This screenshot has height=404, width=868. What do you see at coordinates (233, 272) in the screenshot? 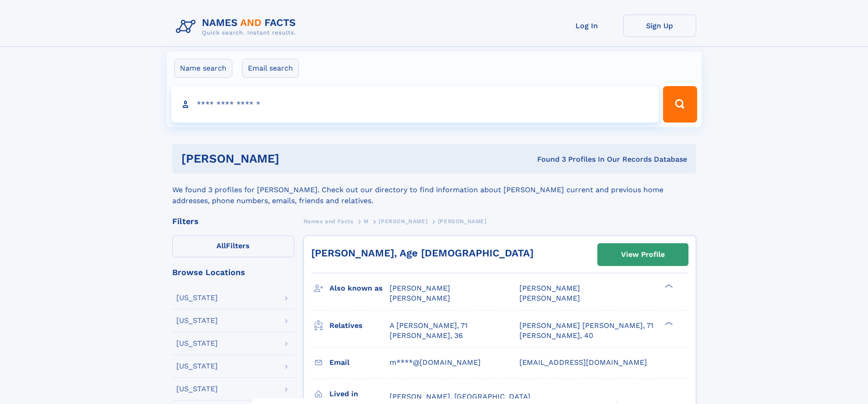
I see `div: Browse Locations` at bounding box center [233, 272].